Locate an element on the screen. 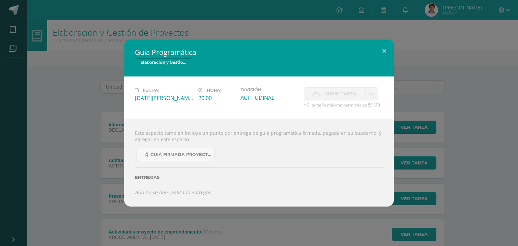  h2: Guia Programática is located at coordinates (259, 52).